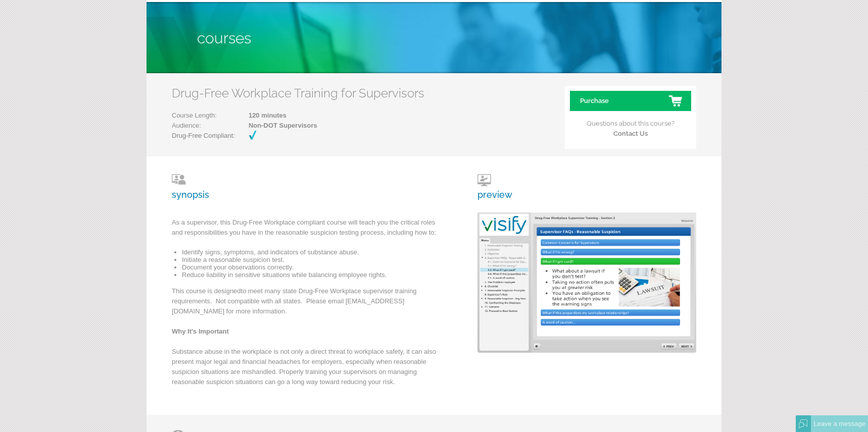 This screenshot has height=432, width=868. Describe the element at coordinates (839, 424) in the screenshot. I see `div: Leave a message` at that location.